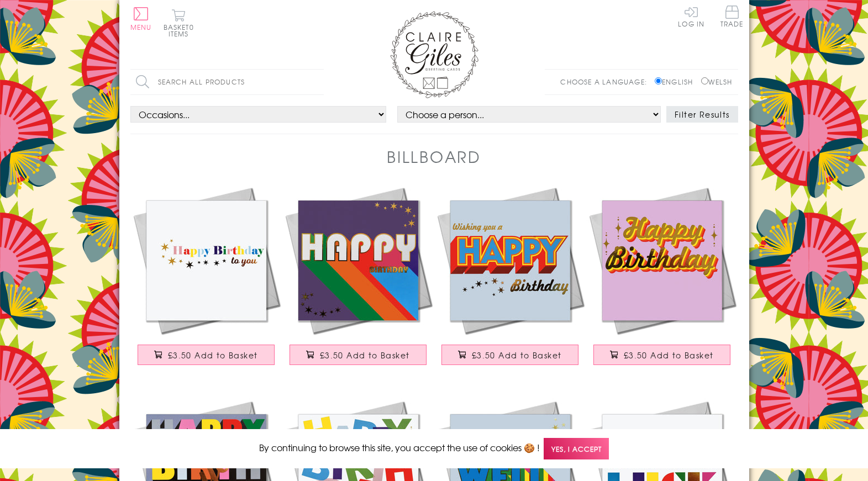 This screenshot has width=868, height=481. I want to click on p: Choose a language:, so click(606, 81).